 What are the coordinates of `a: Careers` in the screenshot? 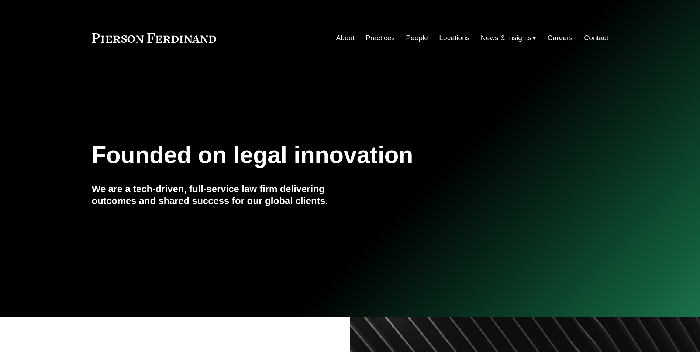 It's located at (560, 38).